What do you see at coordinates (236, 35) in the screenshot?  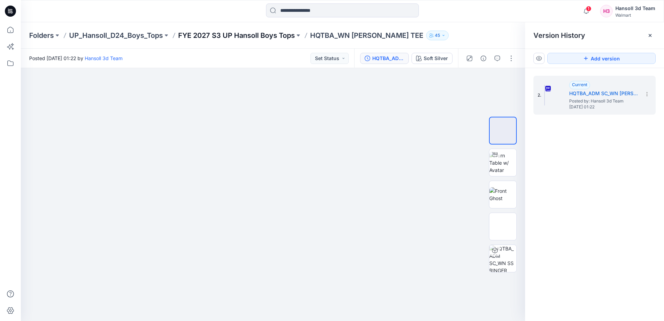 I see `a: FYE 2027 S3 UP Hansoll Boys Tops` at bounding box center [236, 35].